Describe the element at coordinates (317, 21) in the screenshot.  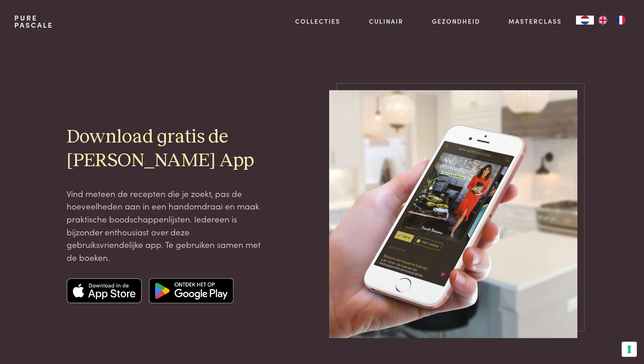
I see `a: Collecties` at that location.